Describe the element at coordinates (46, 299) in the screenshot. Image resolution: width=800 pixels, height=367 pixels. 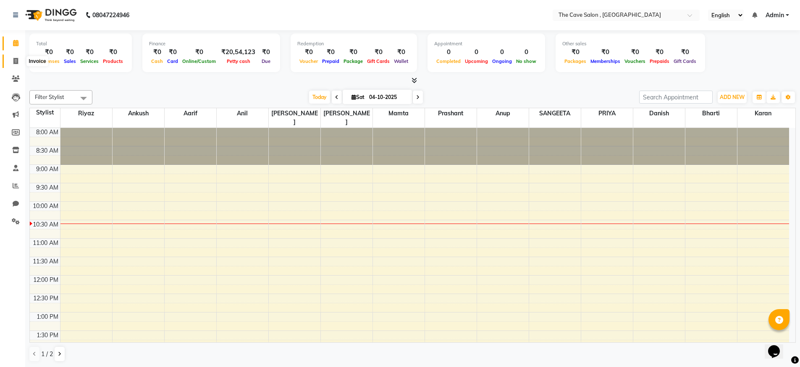
I see `div: 12:30 PM` at that location.